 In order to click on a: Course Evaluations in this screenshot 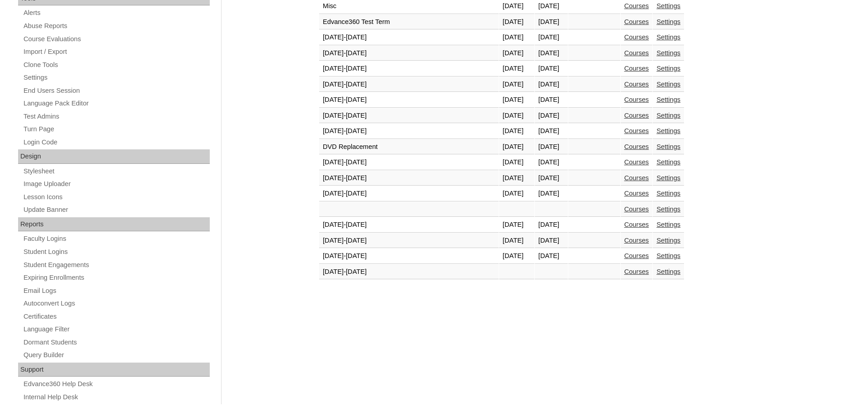, I will do `click(116, 39)`.